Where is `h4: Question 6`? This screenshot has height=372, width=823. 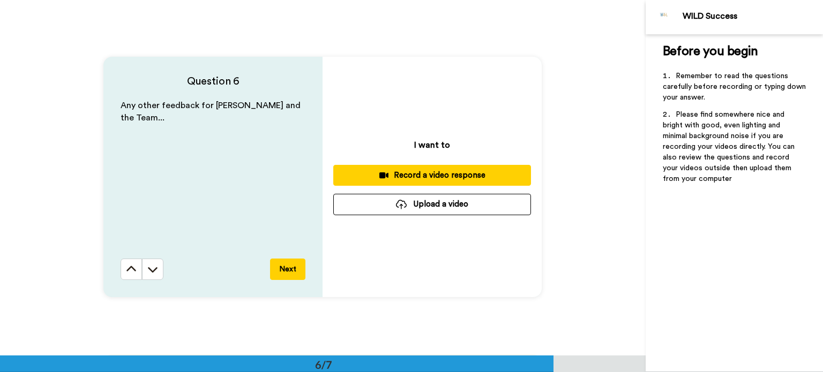
h4: Question 6 is located at coordinates (213, 81).